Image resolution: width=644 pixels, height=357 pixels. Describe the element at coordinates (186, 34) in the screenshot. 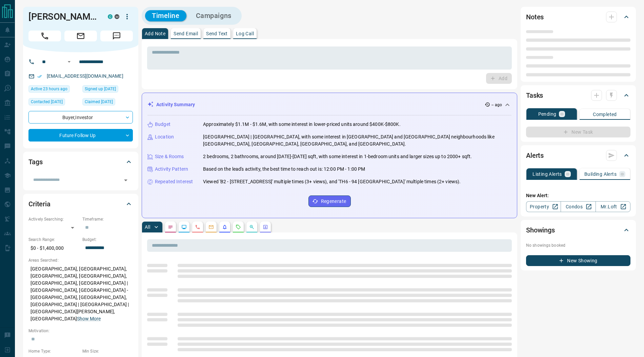

I see `p: Send Email` at that location.